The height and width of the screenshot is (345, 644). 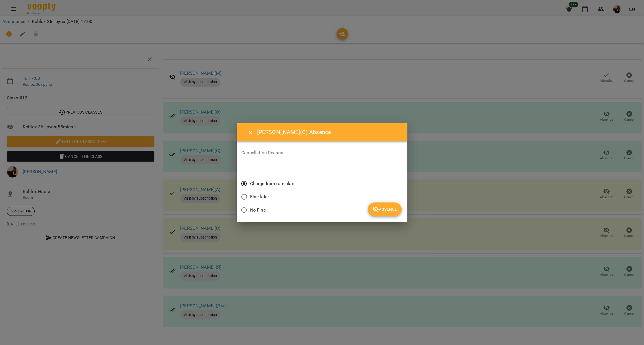 I want to click on button: Absence, so click(x=385, y=209).